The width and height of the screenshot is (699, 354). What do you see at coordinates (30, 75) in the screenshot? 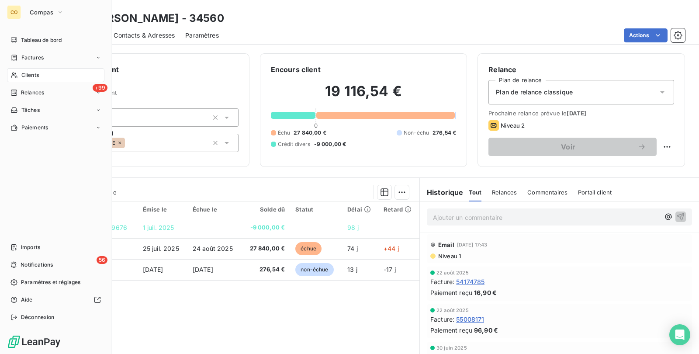
I see `span: Clients` at bounding box center [30, 75].